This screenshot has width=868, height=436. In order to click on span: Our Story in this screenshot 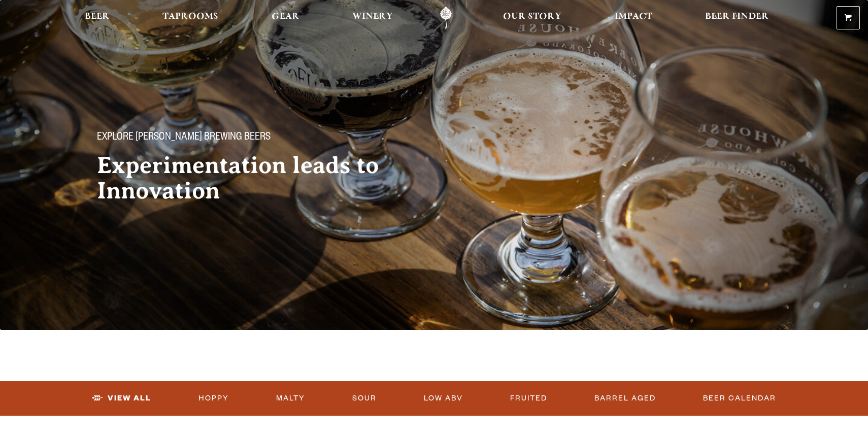, I will do `click(532, 17)`.